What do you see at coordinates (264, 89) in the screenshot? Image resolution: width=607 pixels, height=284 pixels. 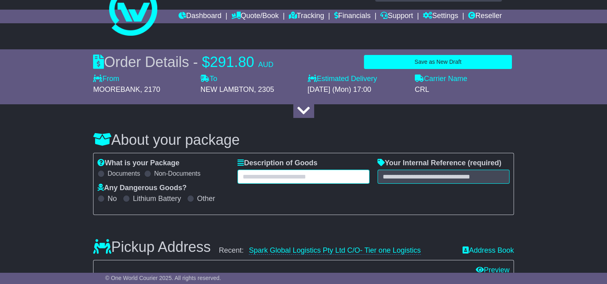 I see `span: , 2305` at bounding box center [264, 89].